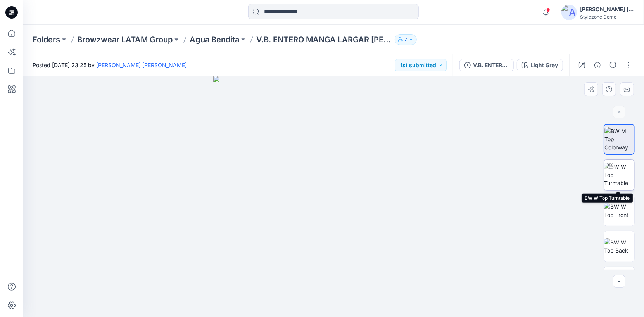  Describe the element at coordinates (125, 40) in the screenshot. I see `p: Browzwear LATAM Group` at that location.